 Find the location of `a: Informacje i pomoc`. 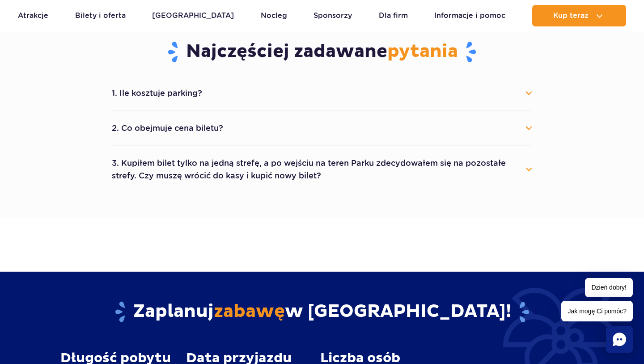

a: Informacje i pomoc is located at coordinates (470, 15).